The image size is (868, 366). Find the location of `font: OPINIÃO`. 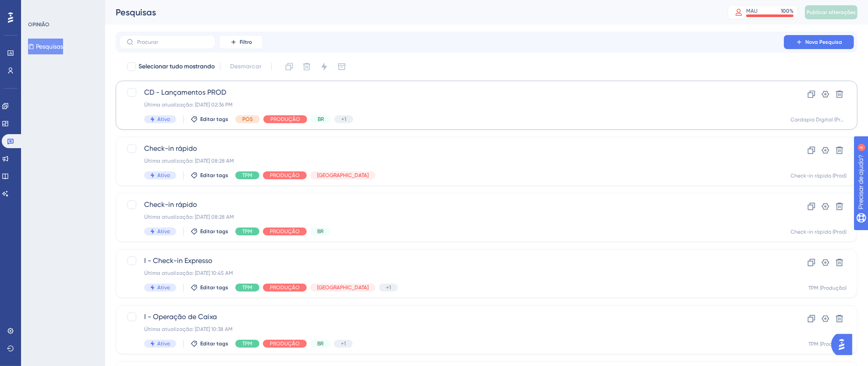

font: OPINIÃO is located at coordinates (38, 24).